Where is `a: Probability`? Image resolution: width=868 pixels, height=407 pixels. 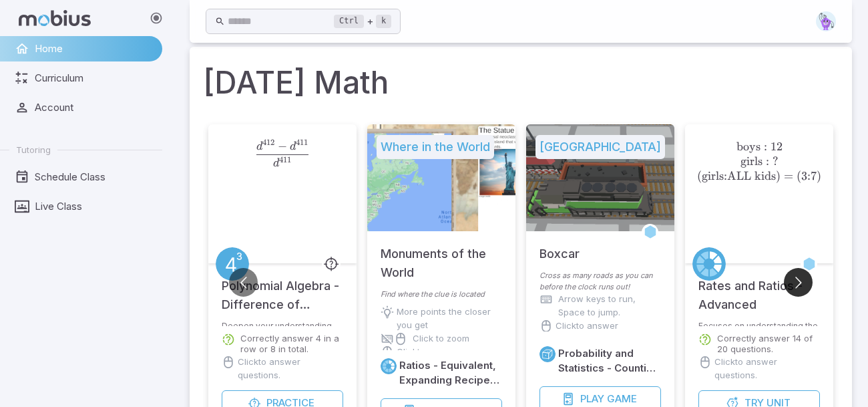 a: Probability is located at coordinates (548, 354).